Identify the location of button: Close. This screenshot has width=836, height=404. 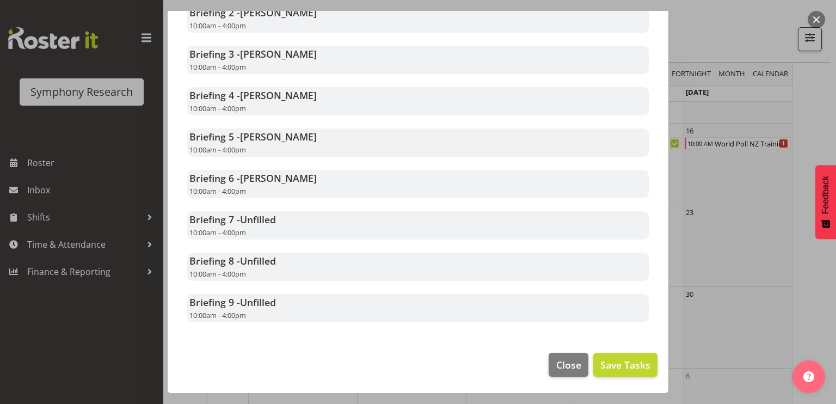
(568, 364).